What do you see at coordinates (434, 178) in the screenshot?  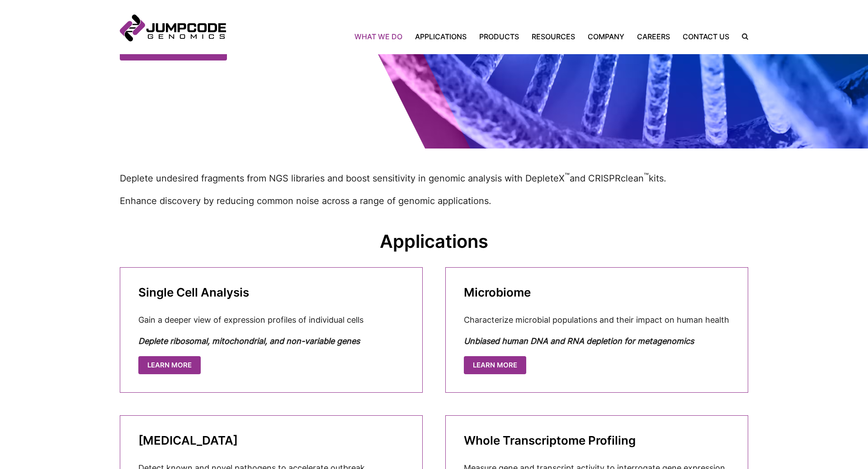 I see `p: Deplete undesired fragments from NGS libraries and boost sensitivity in genomic analysis with Dep...` at bounding box center [434, 178].